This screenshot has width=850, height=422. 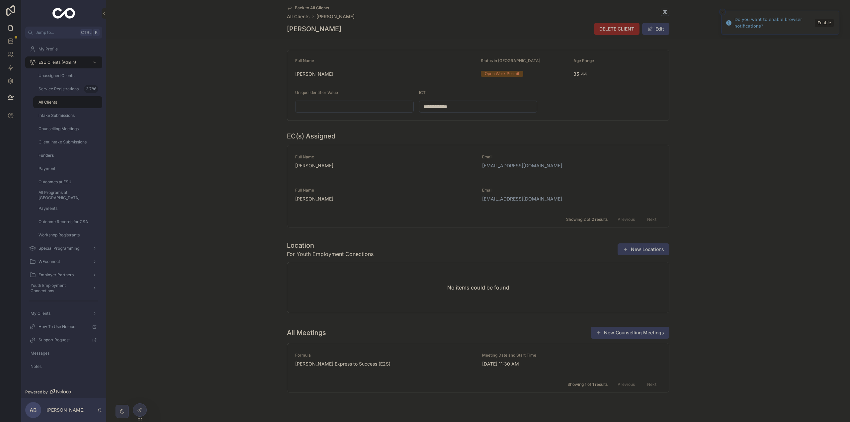 What do you see at coordinates (644, 249) in the screenshot?
I see `button: New Locations` at bounding box center [644, 249].